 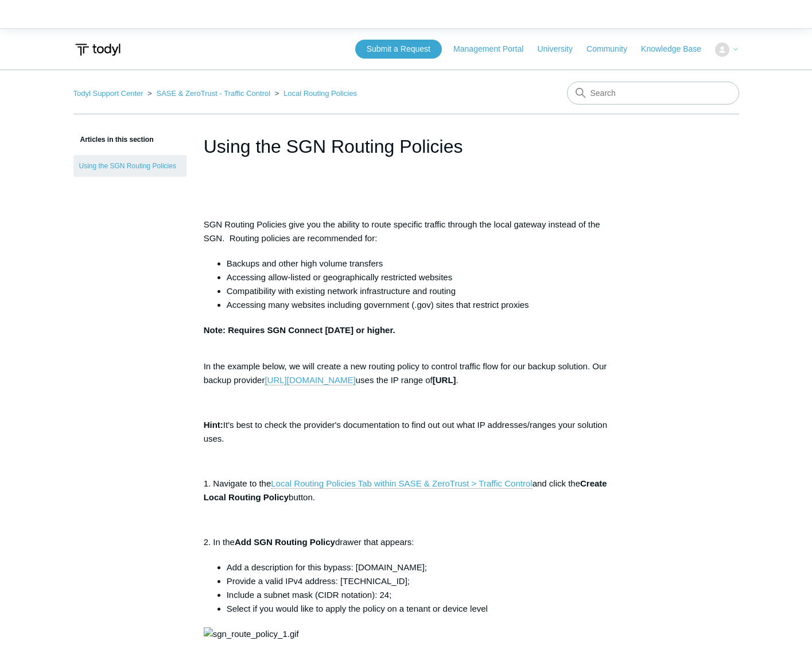 What do you see at coordinates (238, 483) in the screenshot?
I see `span: 1. Navigate to the` at bounding box center [238, 483].